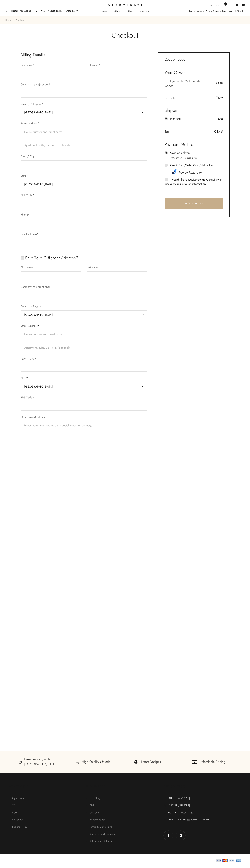  Describe the element at coordinates (189, 98) in the screenshot. I see `th: Subtotal` at that location.